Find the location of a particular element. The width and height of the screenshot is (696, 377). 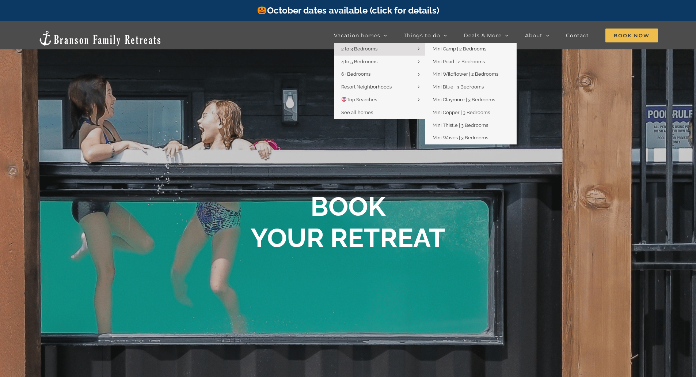

span: Contact is located at coordinates (577, 35).